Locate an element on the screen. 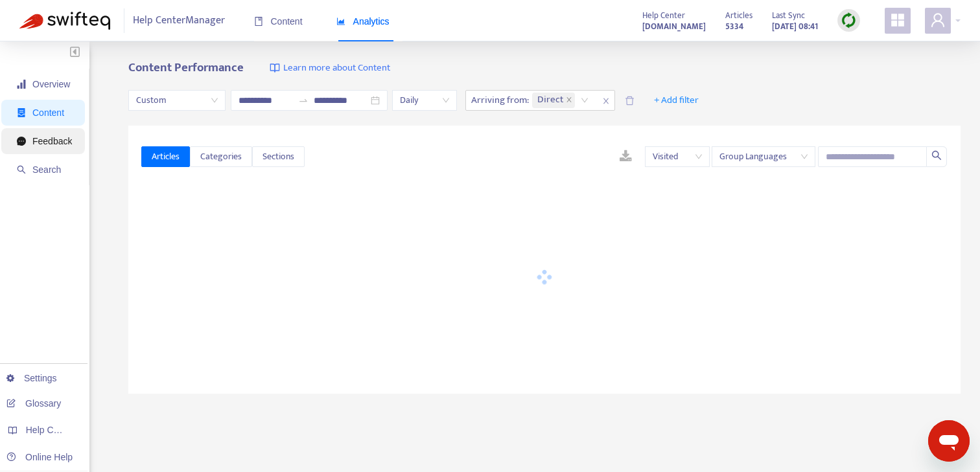 This screenshot has height=472, width=980. span: to is located at coordinates (303, 101).